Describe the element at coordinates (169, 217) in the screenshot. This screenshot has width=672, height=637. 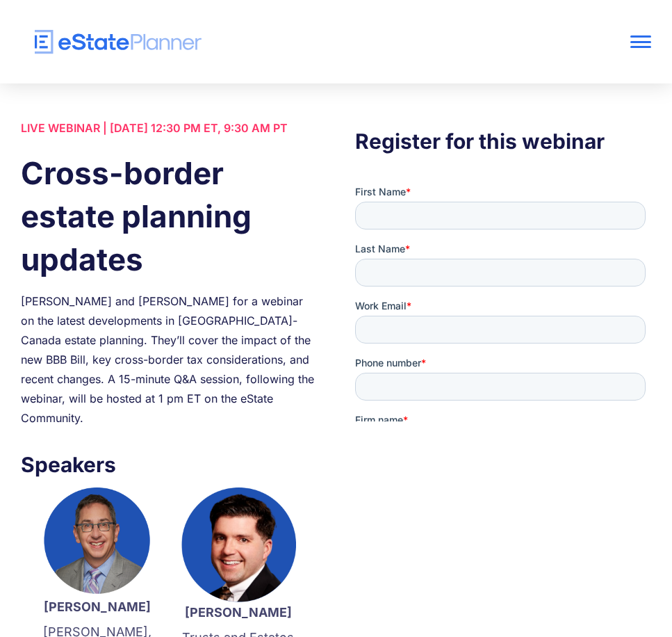
I see `h1: Cross-border estate planning updates` at that location.